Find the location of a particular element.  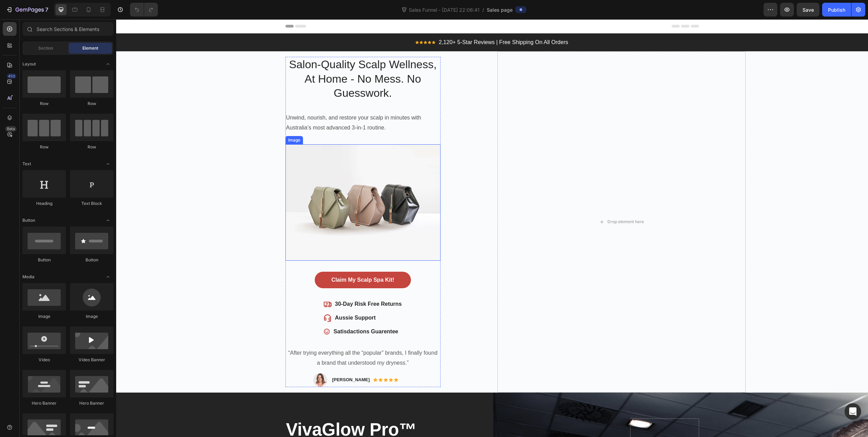

div: Text Block is located at coordinates (92, 204).